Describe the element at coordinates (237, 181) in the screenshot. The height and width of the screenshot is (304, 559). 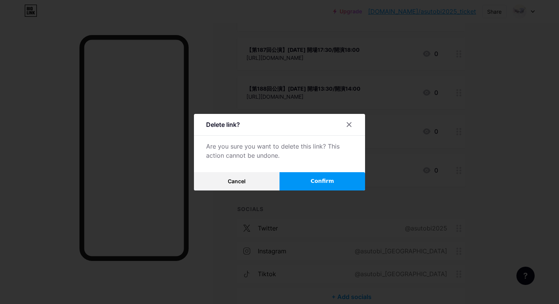
I see `button: Cancel` at that location.